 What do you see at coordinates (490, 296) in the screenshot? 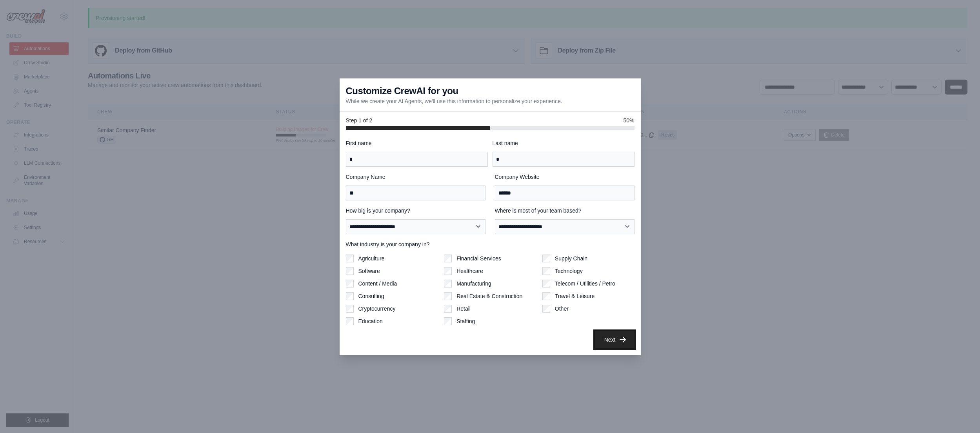
I see `label: Real Estate & Construction` at bounding box center [490, 296].